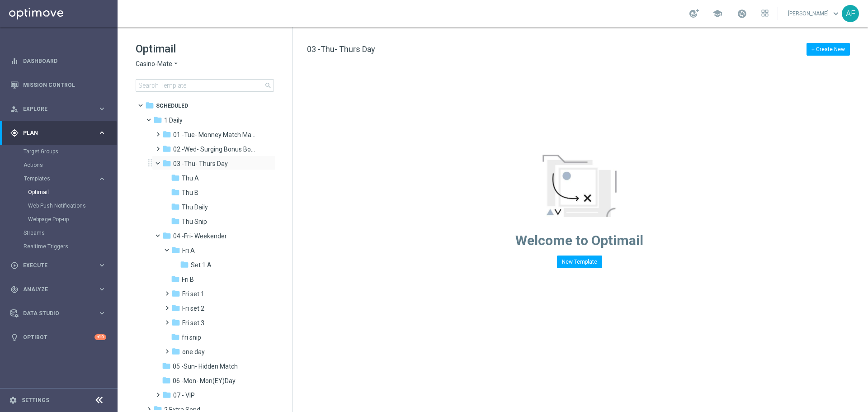 The width and height of the screenshot is (868, 412). I want to click on span: 04 -Fri- Weekender, so click(200, 236).